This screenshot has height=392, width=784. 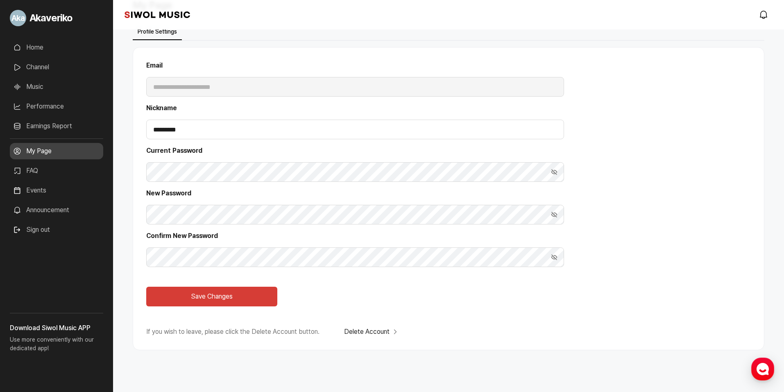 I want to click on label: Nickname, so click(x=355, y=108).